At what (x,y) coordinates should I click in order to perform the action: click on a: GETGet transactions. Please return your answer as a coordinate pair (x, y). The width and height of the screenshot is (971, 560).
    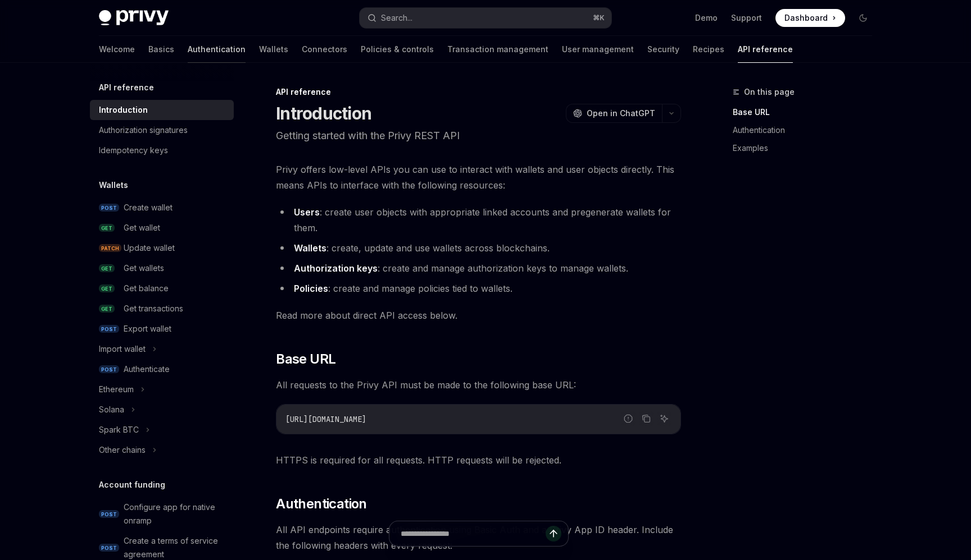
    Looking at the image, I should click on (162, 308).